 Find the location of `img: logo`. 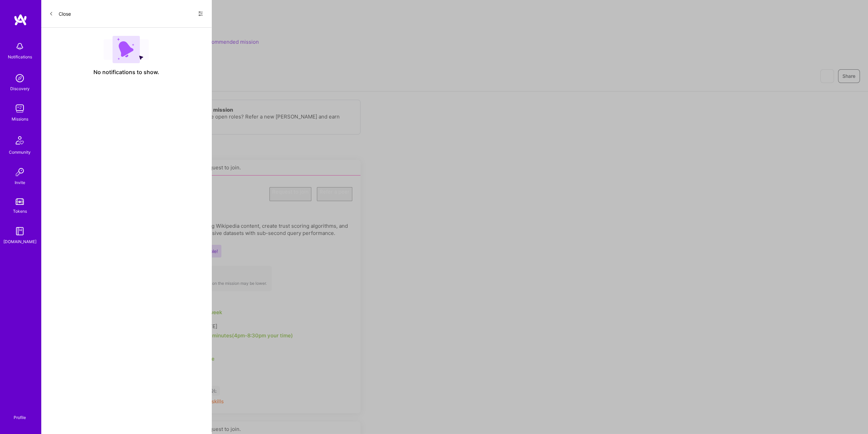

img: logo is located at coordinates (20, 20).